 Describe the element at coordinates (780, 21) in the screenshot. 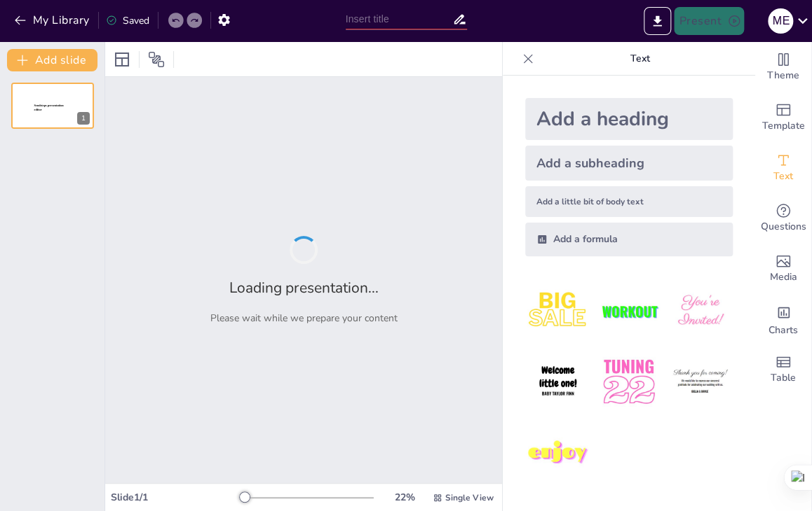

I see `div: m e` at that location.